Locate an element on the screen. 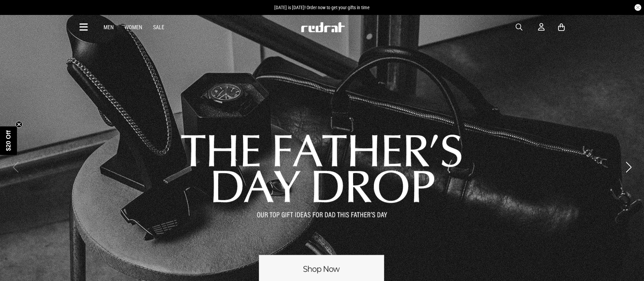 The image size is (644, 281). a: Men is located at coordinates (109, 27).